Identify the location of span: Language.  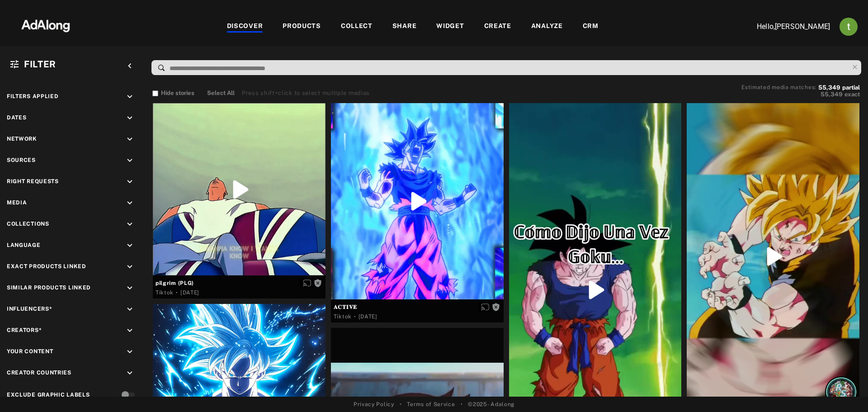
(23, 245).